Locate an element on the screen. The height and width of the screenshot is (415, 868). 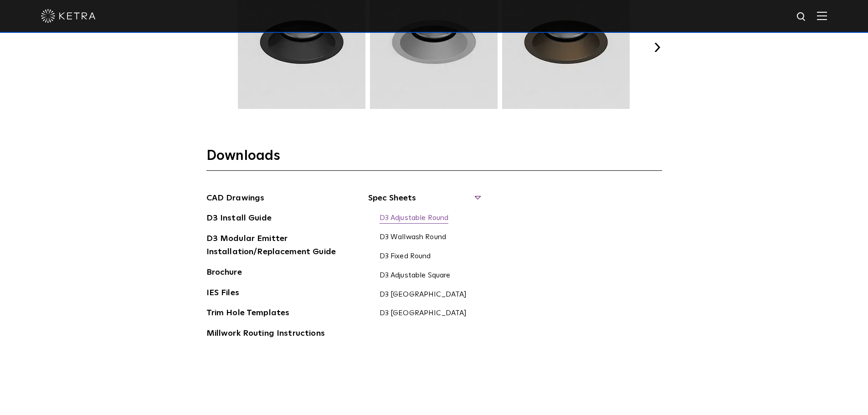
button: Next is located at coordinates (657, 47).